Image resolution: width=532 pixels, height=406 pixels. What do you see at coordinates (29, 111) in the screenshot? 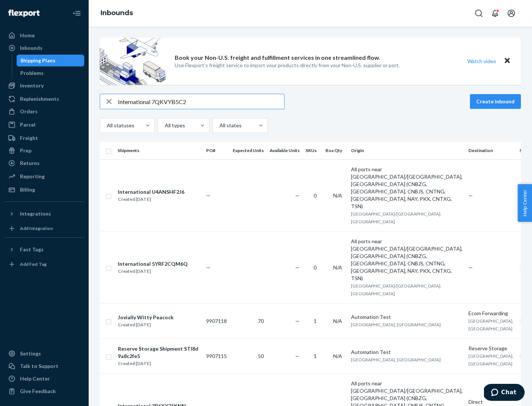
I see `div: Orders` at bounding box center [29, 111].